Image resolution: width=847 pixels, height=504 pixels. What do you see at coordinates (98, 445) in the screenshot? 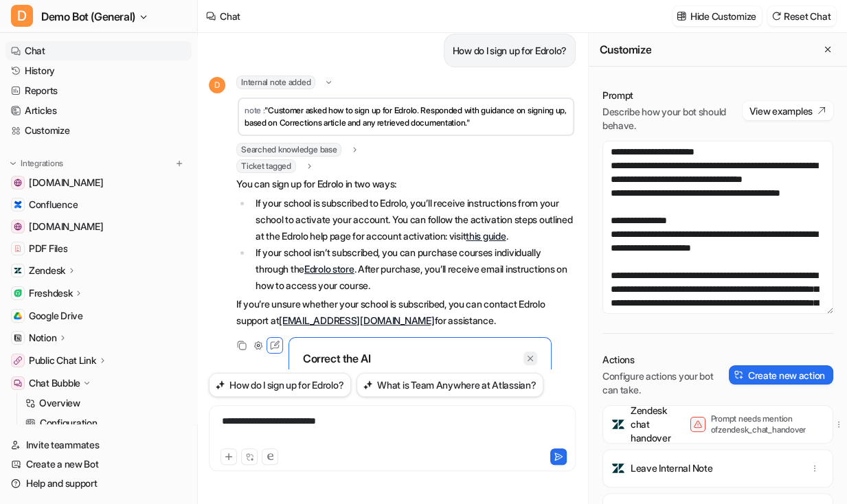
I see `a: Invite teammates` at bounding box center [98, 445].